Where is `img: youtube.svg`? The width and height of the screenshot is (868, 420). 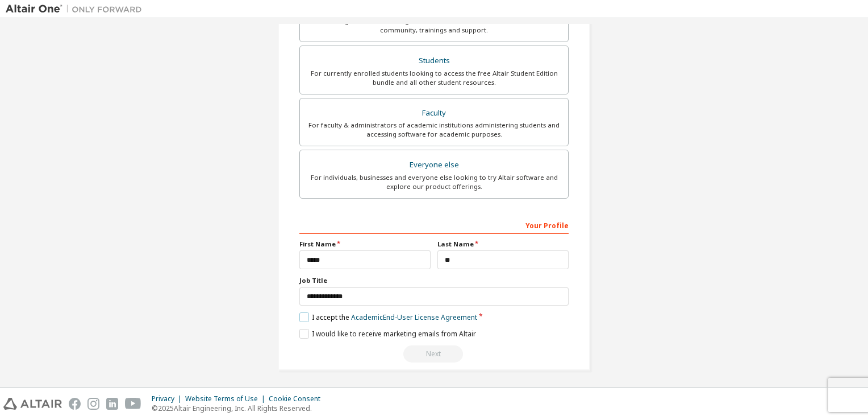 img: youtube.svg is located at coordinates (133, 403).